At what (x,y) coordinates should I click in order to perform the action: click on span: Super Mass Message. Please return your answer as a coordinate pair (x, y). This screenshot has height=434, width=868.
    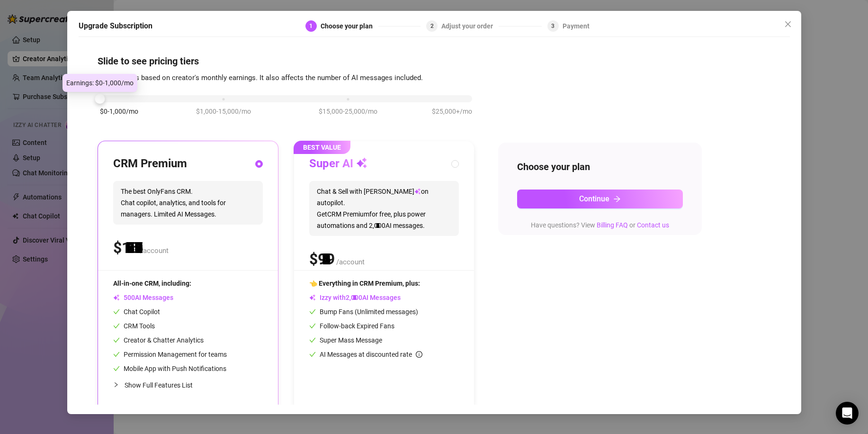
    Looking at the image, I should click on (346, 340).